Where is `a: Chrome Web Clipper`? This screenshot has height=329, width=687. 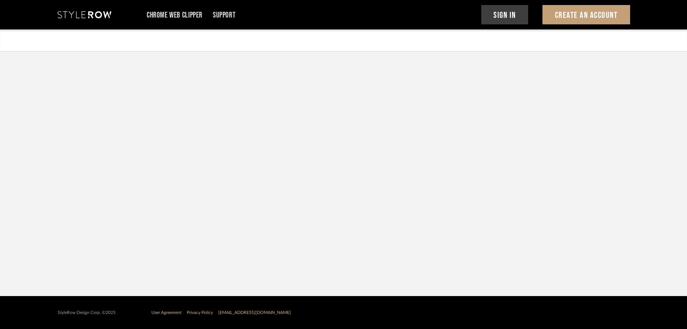 a: Chrome Web Clipper is located at coordinates (175, 15).